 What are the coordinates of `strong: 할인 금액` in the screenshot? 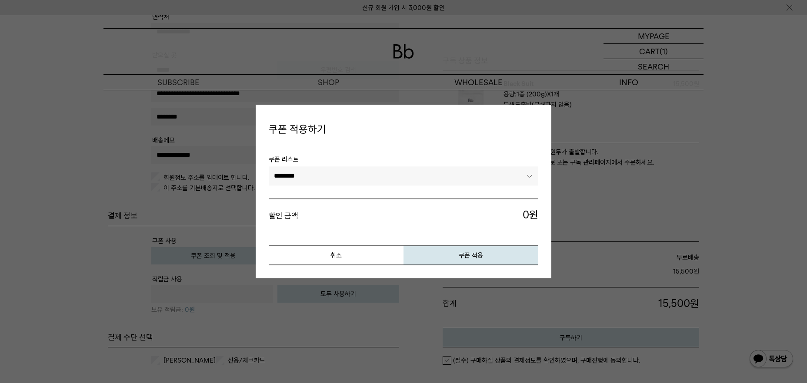 It's located at (283, 216).